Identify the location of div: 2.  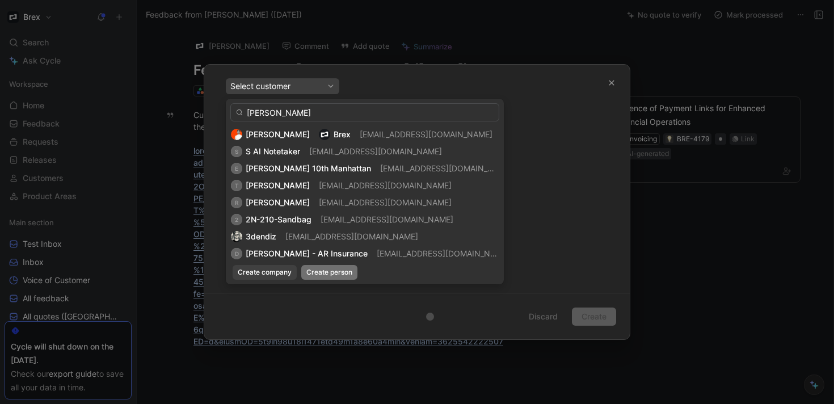
(237, 220).